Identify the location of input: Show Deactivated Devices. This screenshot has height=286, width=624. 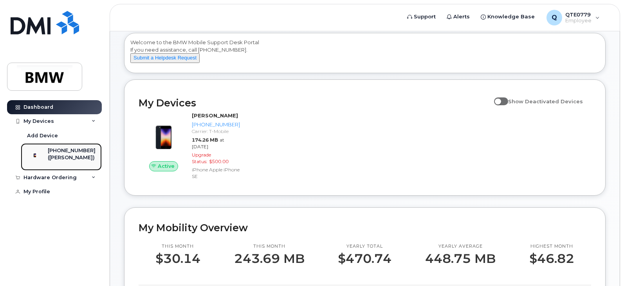
(497, 97).